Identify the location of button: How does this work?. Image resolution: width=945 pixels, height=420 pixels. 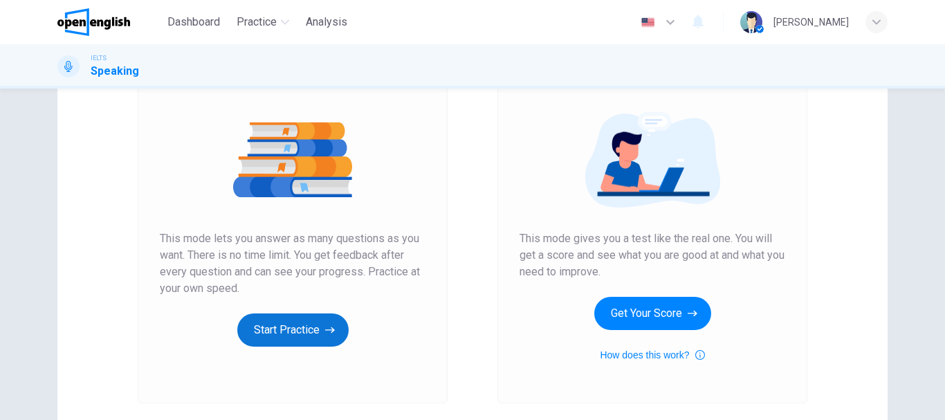
(652, 355).